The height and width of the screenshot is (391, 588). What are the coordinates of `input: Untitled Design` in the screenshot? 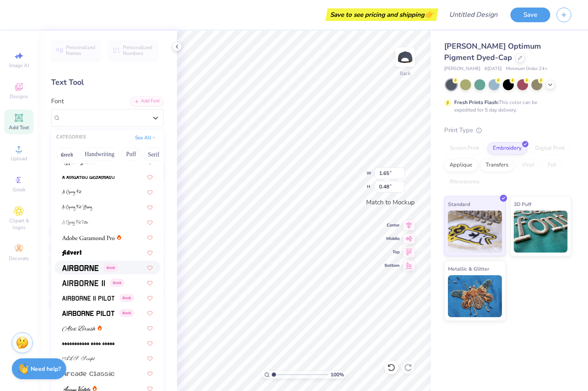 It's located at (473, 15).